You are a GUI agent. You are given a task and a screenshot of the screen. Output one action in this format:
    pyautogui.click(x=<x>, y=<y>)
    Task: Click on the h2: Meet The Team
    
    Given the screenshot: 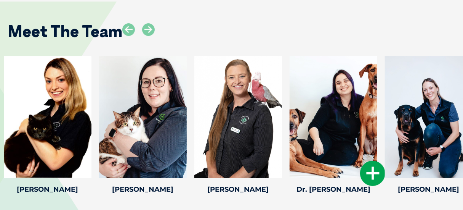 What is the action you would take?
    pyautogui.click(x=65, y=31)
    